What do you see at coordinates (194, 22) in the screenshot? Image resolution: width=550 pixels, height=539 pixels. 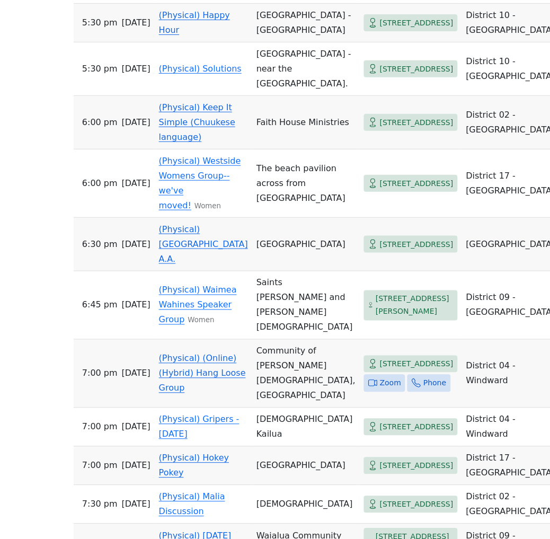 I see `a: (Physical) Happy Hour` at bounding box center [194, 22].